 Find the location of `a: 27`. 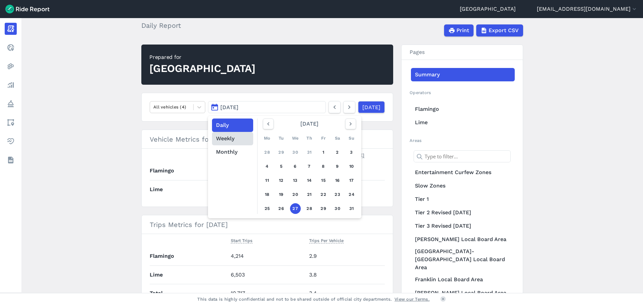

a: 27 is located at coordinates (295, 209).